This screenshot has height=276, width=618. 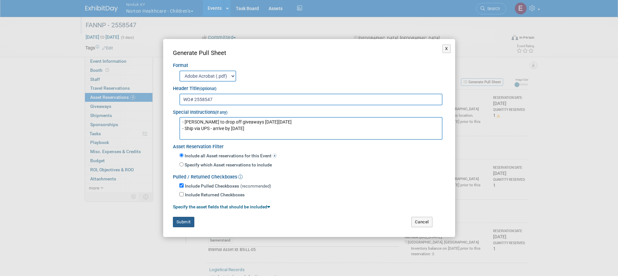 I want to click on label: Specify which Asset reservations to include, so click(x=228, y=165).